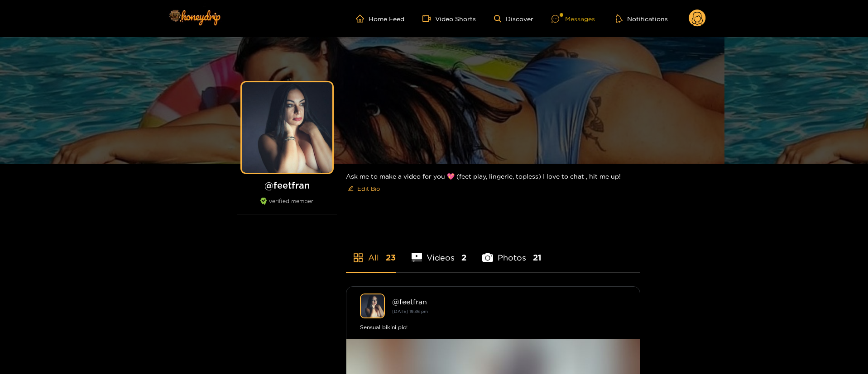  I want to click on h1: @ feetfran, so click(287, 185).